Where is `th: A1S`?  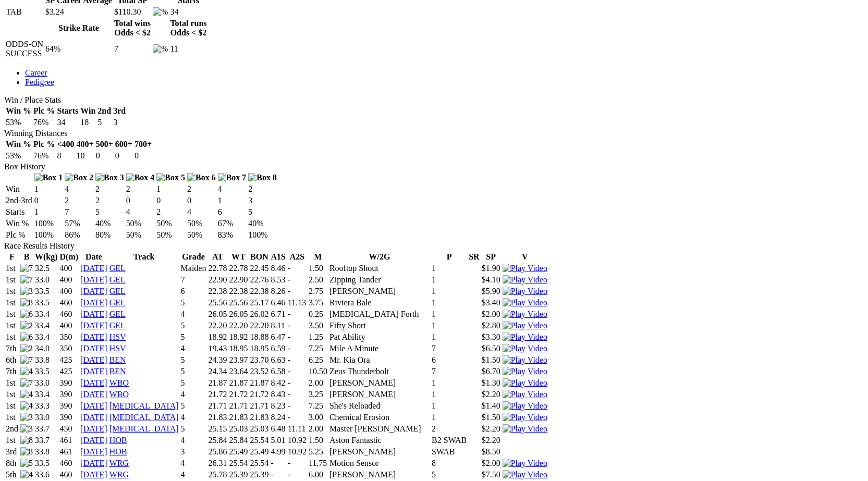 th: A1S is located at coordinates (278, 257).